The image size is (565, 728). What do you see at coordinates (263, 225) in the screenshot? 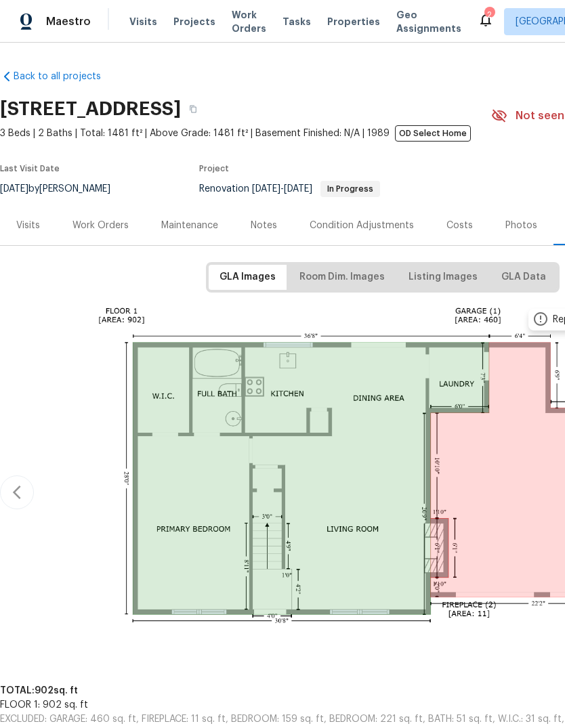
I see `div: Notes` at bounding box center [263, 225].